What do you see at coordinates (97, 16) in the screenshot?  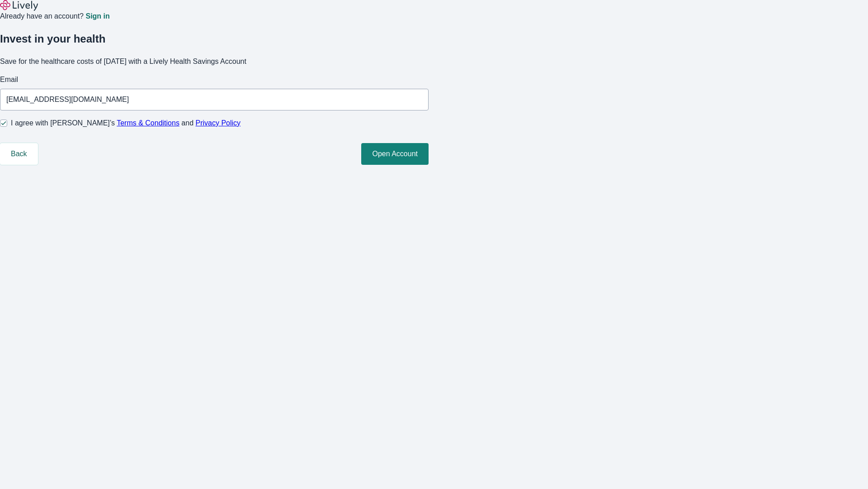 I see `div: Sign in` at bounding box center [97, 16].